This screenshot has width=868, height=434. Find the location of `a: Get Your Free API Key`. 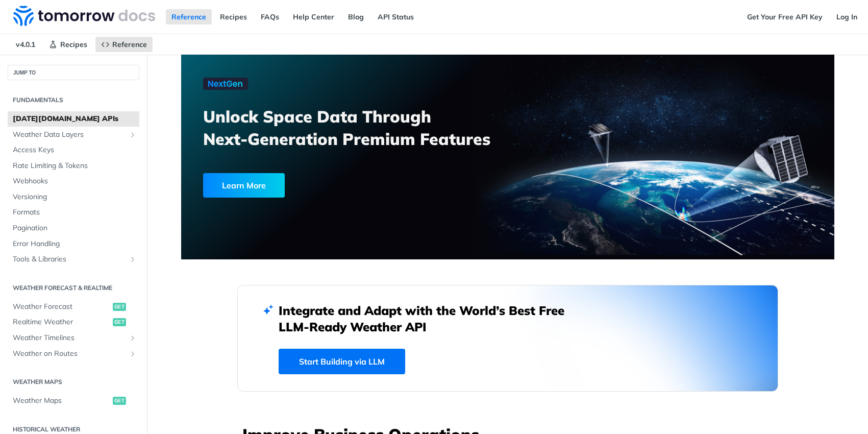

a: Get Your Free API Key is located at coordinates (785, 17).